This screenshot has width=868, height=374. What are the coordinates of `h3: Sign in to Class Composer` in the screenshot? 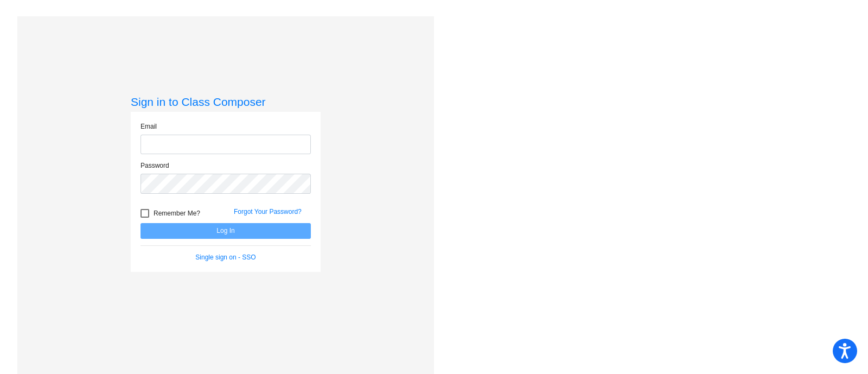 It's located at (225, 101).